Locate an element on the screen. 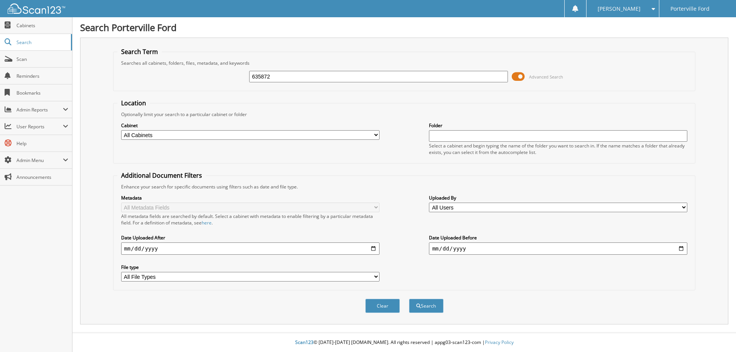  a: Privacy Policy is located at coordinates (499, 342).